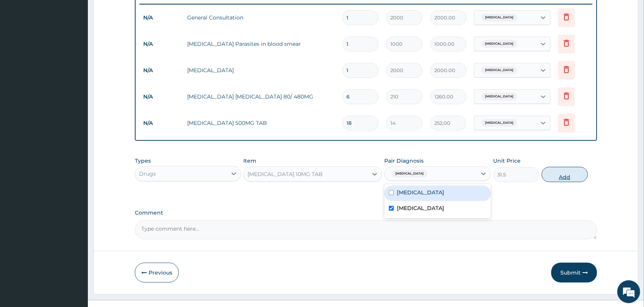  I want to click on div: Minimize live chat window, so click(134, 13).